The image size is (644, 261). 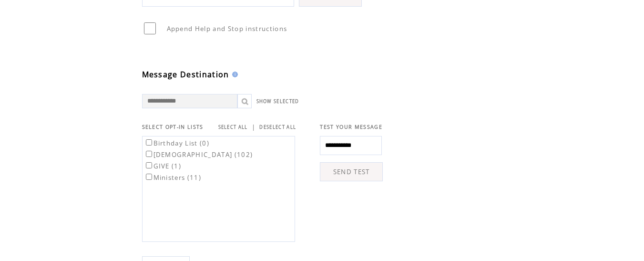 I want to click on label: Birthday List (0), so click(x=177, y=143).